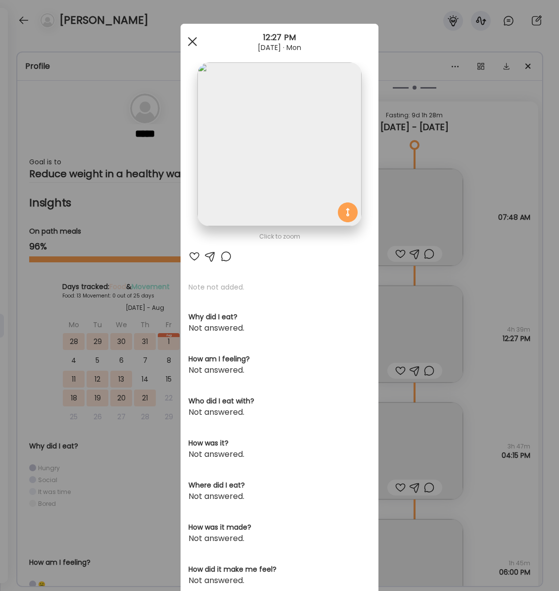 The height and width of the screenshot is (591, 559). Describe the element at coordinates (280, 38) in the screenshot. I see `div: 12:27 PM` at that location.